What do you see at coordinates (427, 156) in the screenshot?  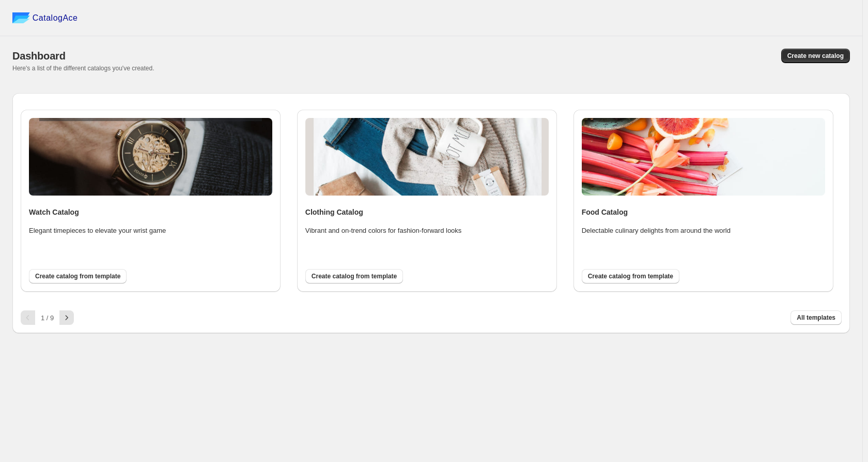 I see `img: clothing` at bounding box center [427, 156].